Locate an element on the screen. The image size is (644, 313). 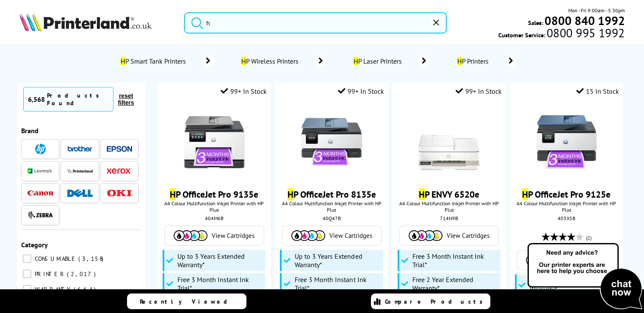
img: hp-6520e-front-small.jpg is located at coordinates (449, 142).